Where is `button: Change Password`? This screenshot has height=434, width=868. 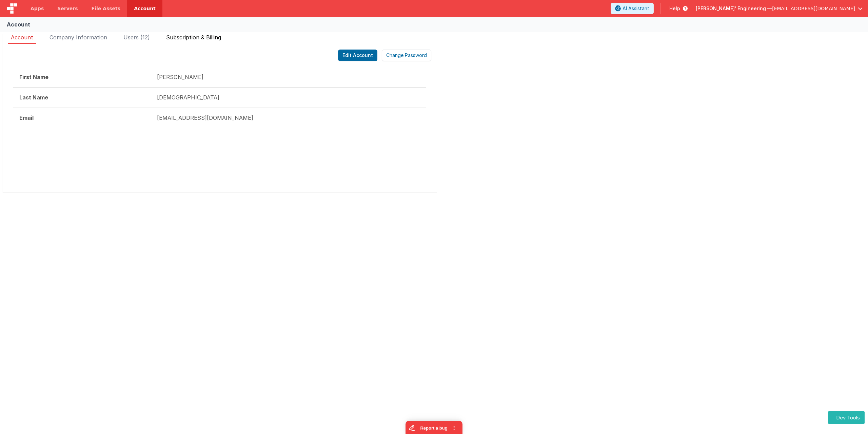 button: Change Password is located at coordinates (407, 55).